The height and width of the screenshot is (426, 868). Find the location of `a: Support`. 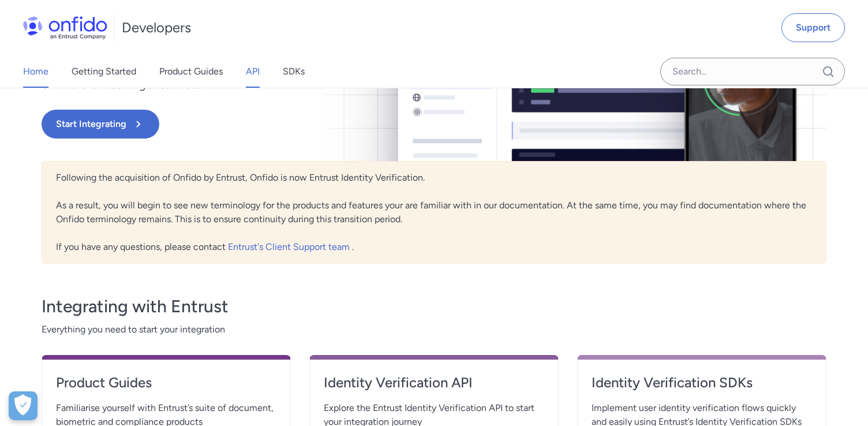

a: Support is located at coordinates (813, 28).